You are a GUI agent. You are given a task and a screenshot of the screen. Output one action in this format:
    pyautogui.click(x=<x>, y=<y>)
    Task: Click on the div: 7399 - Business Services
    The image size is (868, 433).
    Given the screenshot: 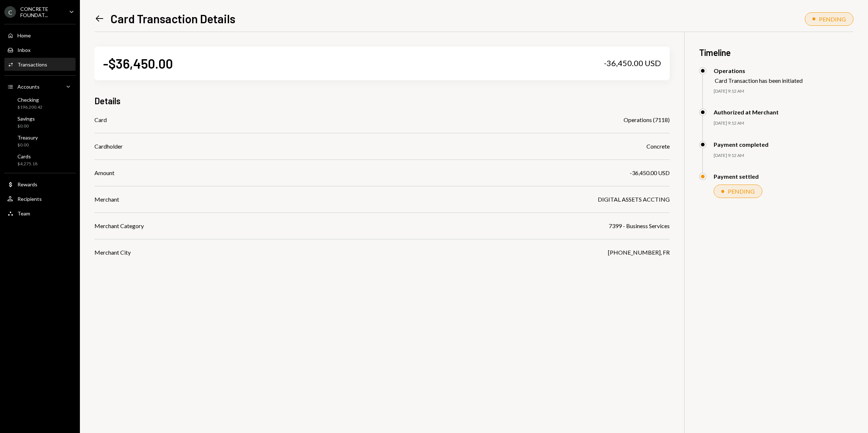 What is the action you would take?
    pyautogui.click(x=639, y=226)
    